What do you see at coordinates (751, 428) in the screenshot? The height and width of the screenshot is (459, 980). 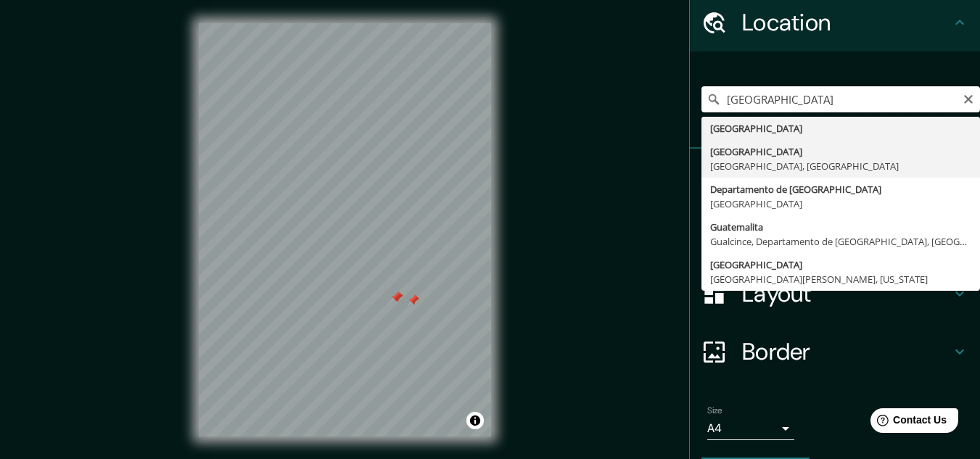 I see `div: A4` at bounding box center [751, 428].